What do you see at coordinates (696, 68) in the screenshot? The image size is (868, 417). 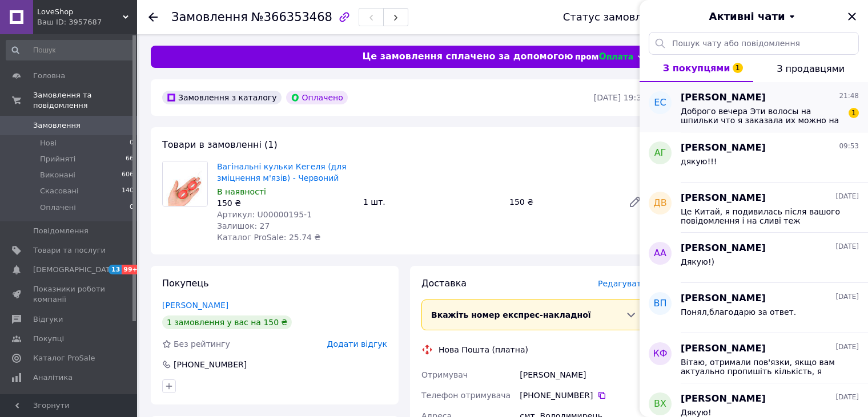 I see `span: З покупцями` at bounding box center [696, 68].